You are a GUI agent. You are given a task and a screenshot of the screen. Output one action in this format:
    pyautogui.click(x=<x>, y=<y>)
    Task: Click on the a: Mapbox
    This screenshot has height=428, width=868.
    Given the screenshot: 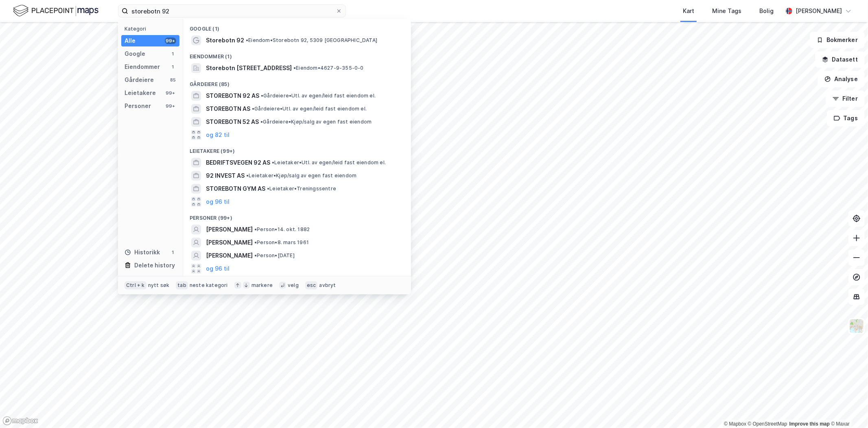 What is the action you would take?
    pyautogui.click(x=735, y=424)
    